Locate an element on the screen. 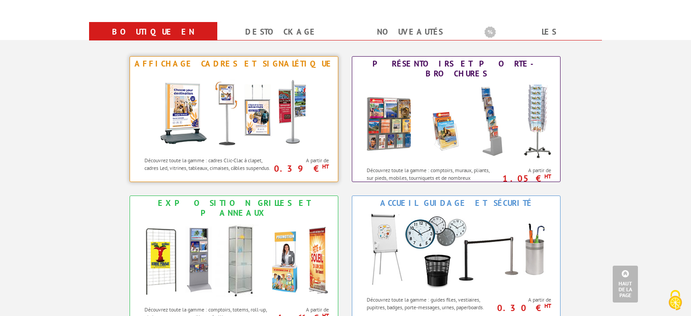 The image size is (691, 316). img: Accueil Guidage et Sécurité is located at coordinates (456, 251).